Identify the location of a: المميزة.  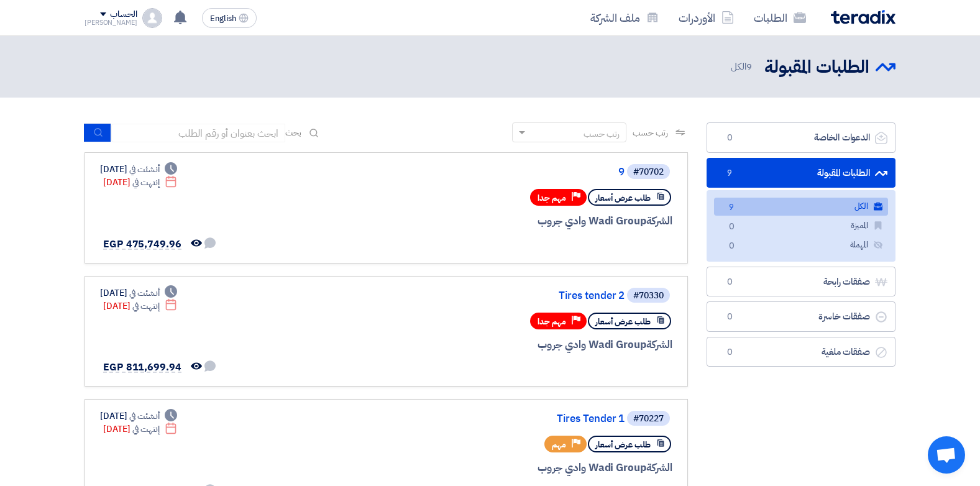
(801, 225).